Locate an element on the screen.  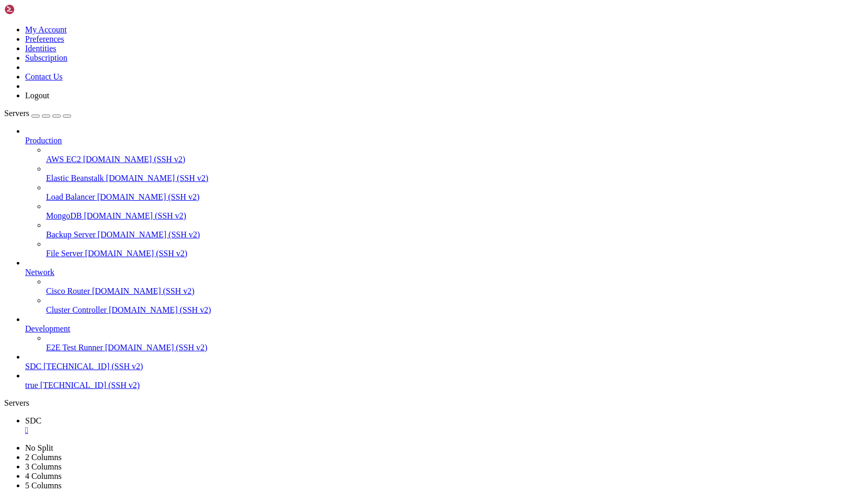
span: true is located at coordinates (31, 385).